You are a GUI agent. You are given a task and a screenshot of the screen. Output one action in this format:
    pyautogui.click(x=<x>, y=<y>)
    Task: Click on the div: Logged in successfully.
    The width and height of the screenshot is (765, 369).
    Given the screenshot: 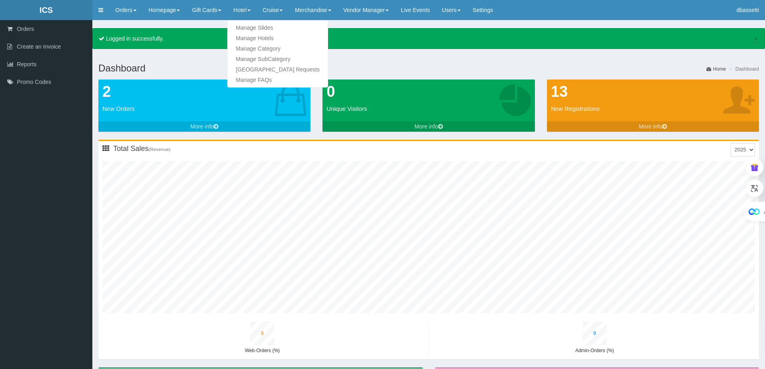 What is the action you would take?
    pyautogui.click(x=429, y=39)
    